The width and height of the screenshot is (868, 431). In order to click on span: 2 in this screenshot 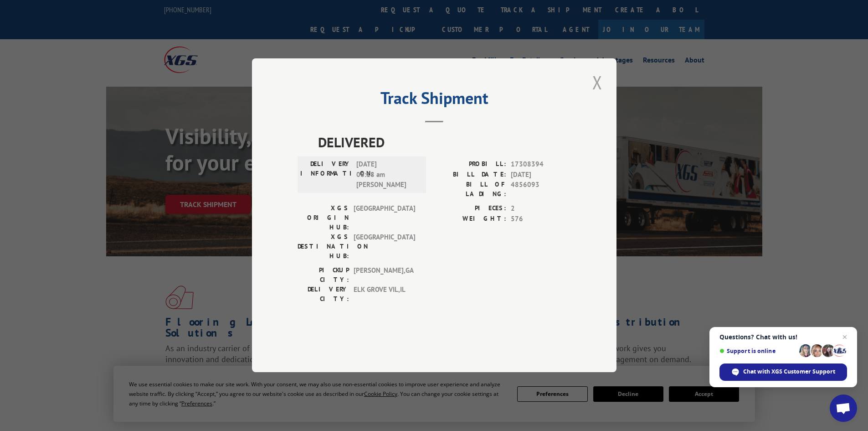, I will do `click(541, 209)`.